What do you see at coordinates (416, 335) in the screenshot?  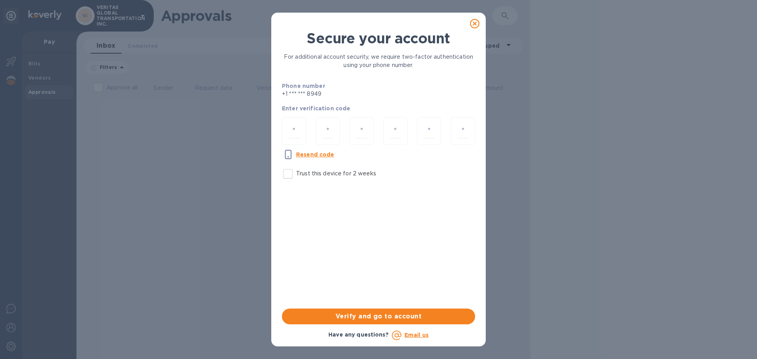 I see `b: Email us` at bounding box center [416, 335].